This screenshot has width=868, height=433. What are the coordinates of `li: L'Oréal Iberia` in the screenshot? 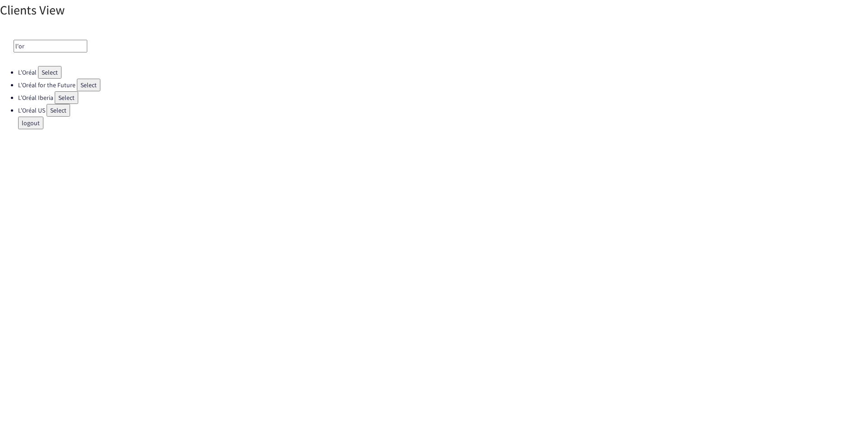 It's located at (443, 97).